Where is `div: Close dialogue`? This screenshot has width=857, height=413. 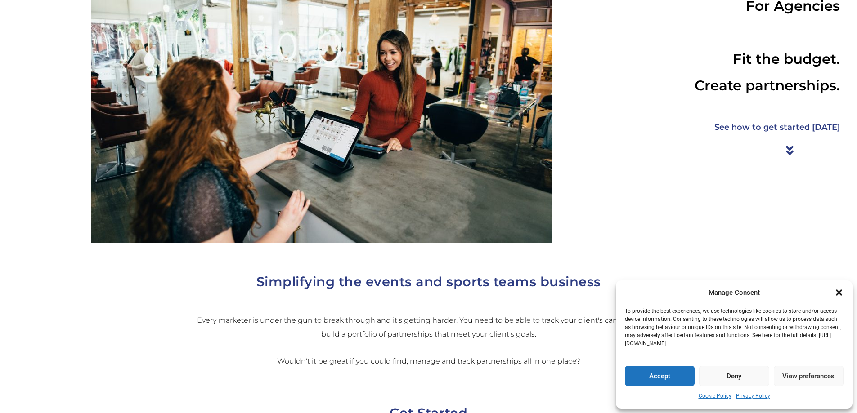
div: Close dialogue is located at coordinates (839, 293).